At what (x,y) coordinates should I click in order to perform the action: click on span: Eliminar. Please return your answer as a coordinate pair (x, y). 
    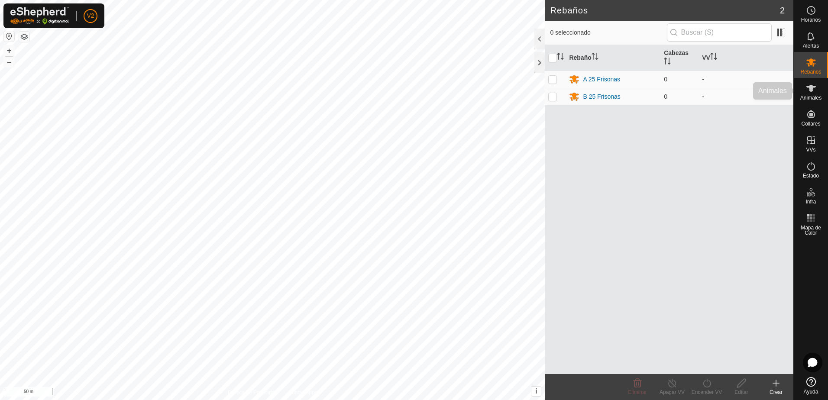
    Looking at the image, I should click on (637, 392).